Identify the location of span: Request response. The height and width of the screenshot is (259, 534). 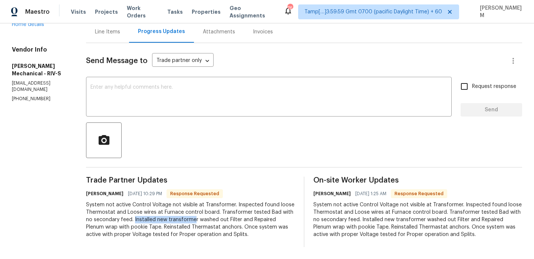
(493, 86).